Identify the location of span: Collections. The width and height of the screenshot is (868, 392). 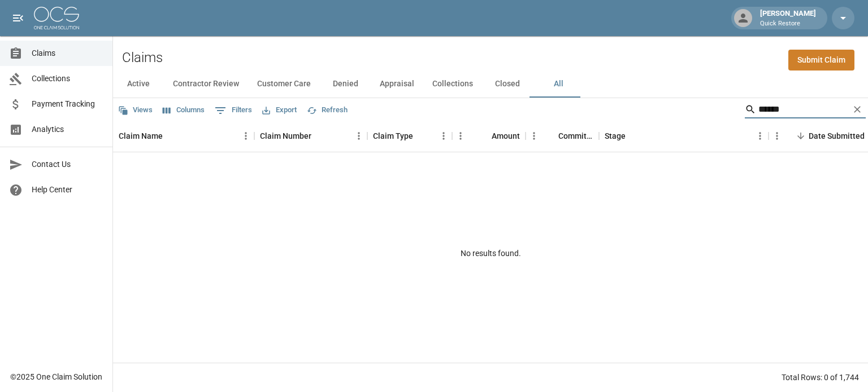
(67, 78).